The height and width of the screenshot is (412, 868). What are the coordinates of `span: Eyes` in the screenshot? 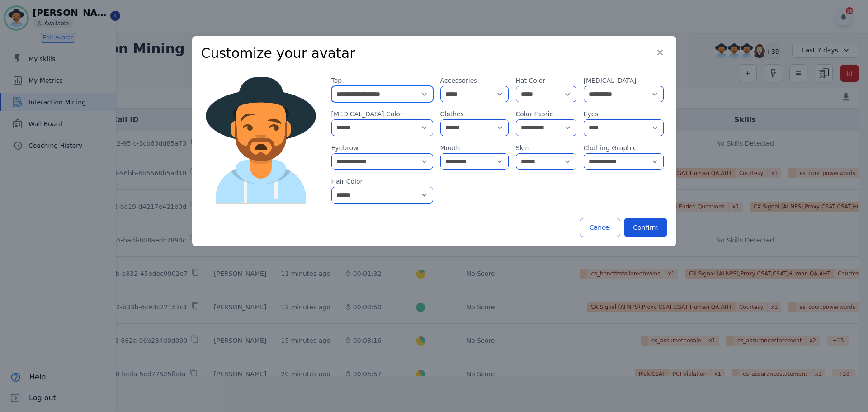 It's located at (624, 114).